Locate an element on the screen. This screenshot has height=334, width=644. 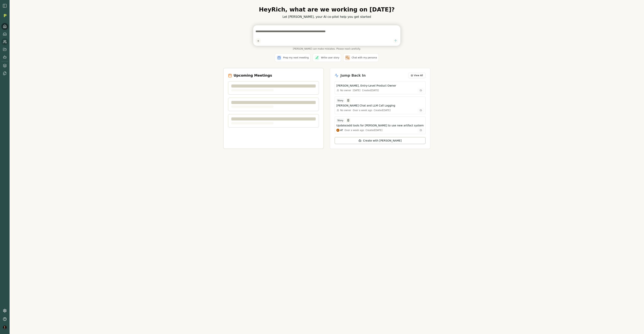
span: Write user story is located at coordinates (330, 58).